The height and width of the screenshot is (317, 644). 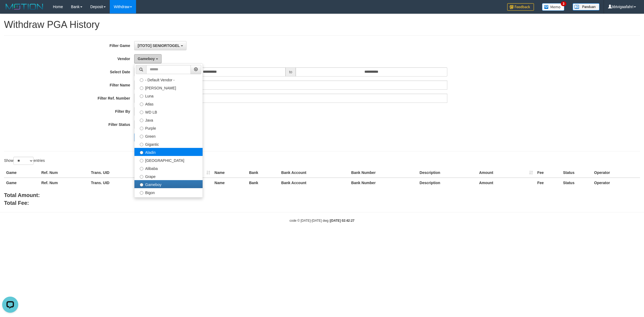 What do you see at coordinates (24, 161) in the screenshot?
I see `label: Show entries` at bounding box center [24, 161].